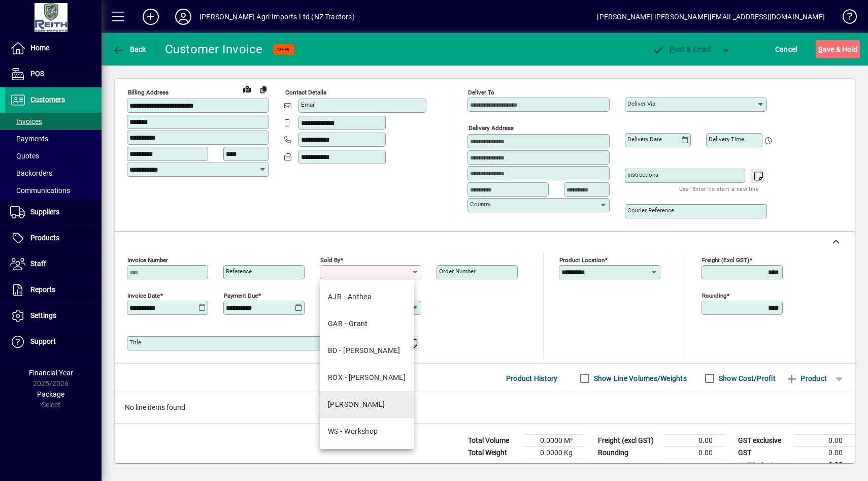 The height and width of the screenshot is (481, 868). I want to click on mat-label: Deliver via, so click(641, 104).